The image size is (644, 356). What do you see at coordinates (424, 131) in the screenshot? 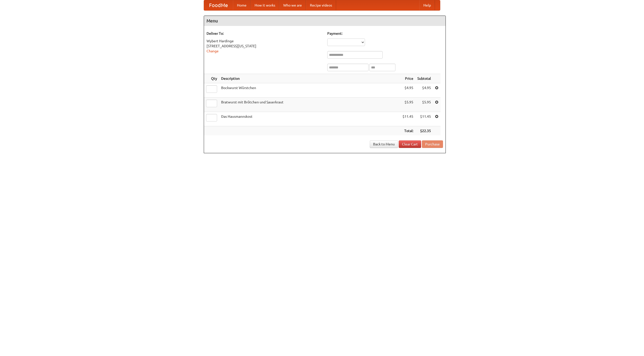
I see `th: $22.35` at bounding box center [424, 131].